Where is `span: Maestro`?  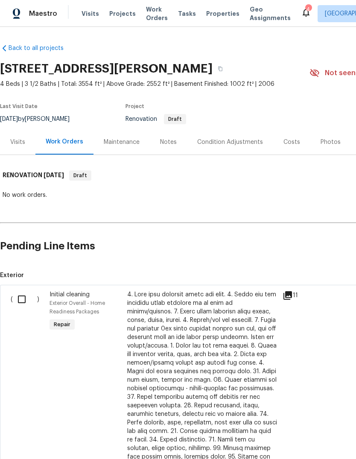 span: Maestro is located at coordinates (43, 14).